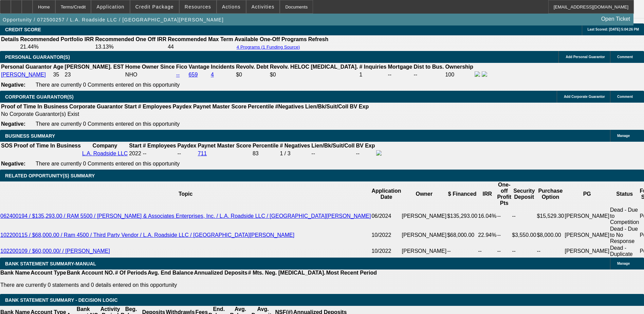 This screenshot has height=314, width=644. I want to click on td: 06/2024, so click(386, 216).